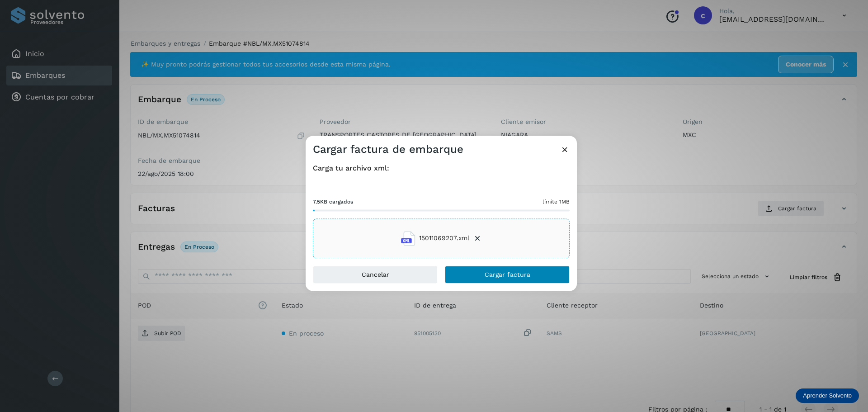 This screenshot has height=412, width=868. I want to click on div: Aprender Solvento, so click(827, 396).